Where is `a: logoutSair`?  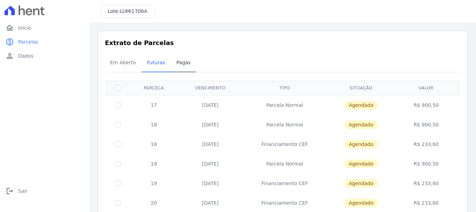
a: logoutSair is located at coordinates (45, 191).